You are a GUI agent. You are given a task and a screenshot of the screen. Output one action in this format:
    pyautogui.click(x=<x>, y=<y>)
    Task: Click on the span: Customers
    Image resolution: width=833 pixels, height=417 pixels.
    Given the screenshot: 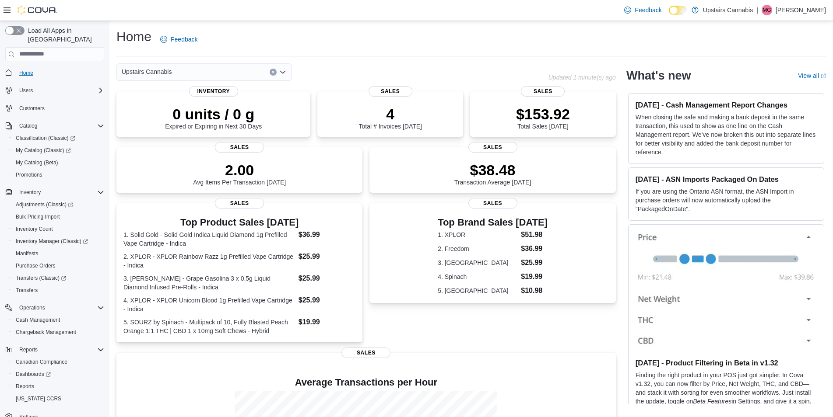 What is the action you would take?
    pyautogui.click(x=32, y=109)
    